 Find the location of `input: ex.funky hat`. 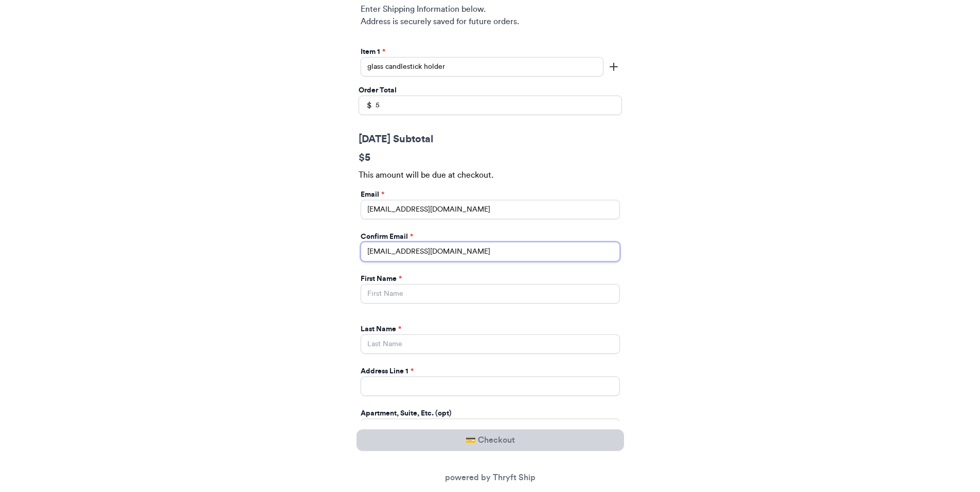

input: ex.funky hat is located at coordinates (482, 67).